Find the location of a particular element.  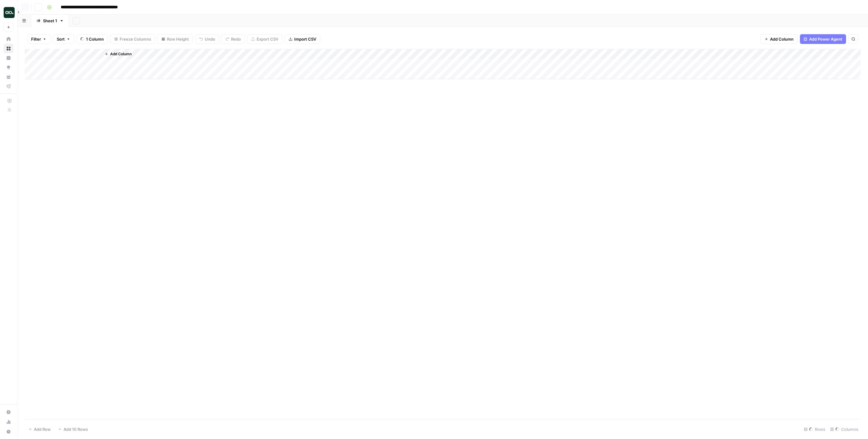

button: Export CSV is located at coordinates (265, 39).